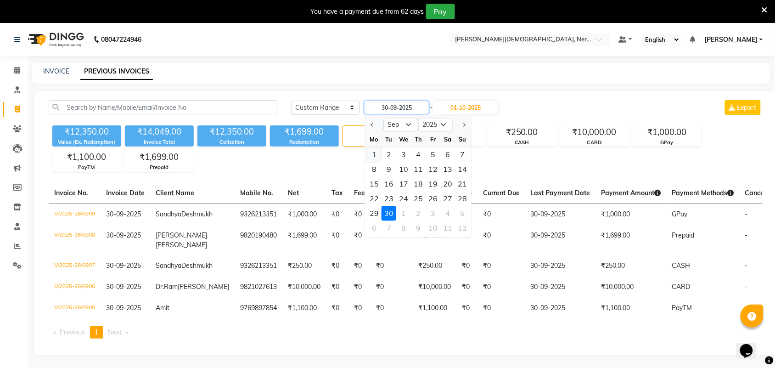  I want to click on span: Dr.Ram, so click(167, 286).